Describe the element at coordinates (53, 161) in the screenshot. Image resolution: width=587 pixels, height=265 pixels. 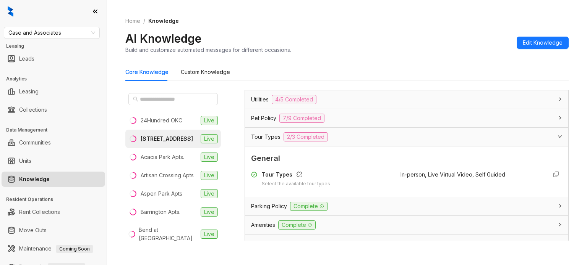
I see `li: Units` at that location.